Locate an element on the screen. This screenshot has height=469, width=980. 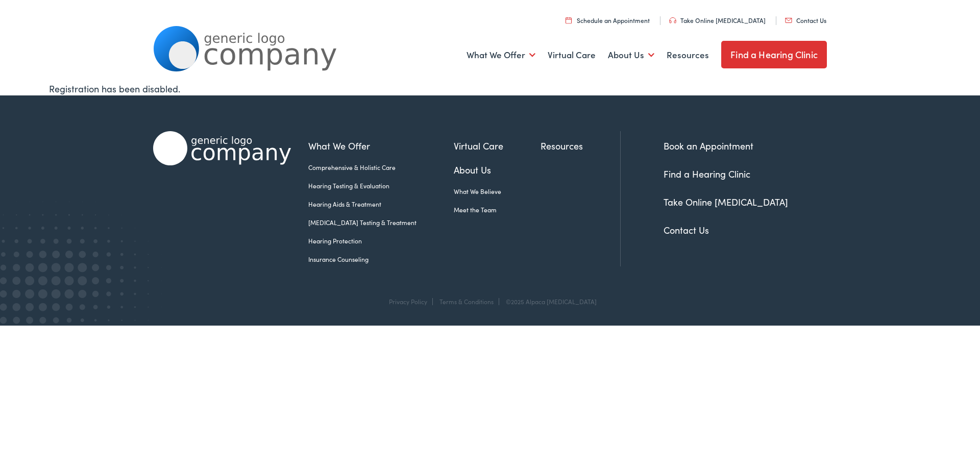
a: Hearing Testing & Evaluation is located at coordinates (381, 186).